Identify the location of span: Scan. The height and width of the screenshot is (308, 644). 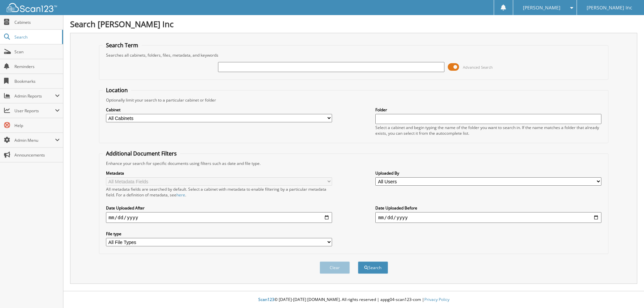
(37, 52).